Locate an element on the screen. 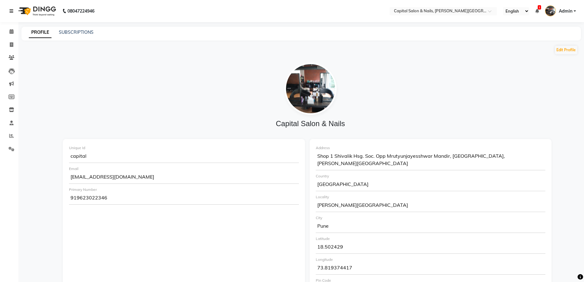  img: Admin is located at coordinates (550, 11).